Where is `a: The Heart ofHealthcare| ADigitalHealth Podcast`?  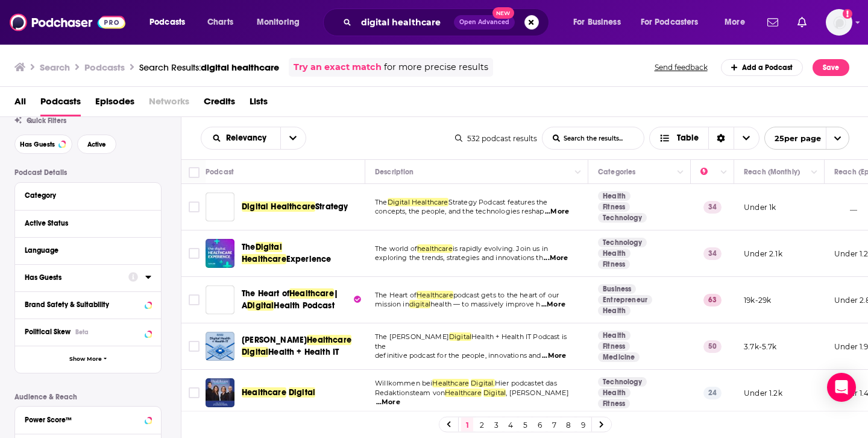
a: The Heart ofHealthcare| ADigitalHealth Podcast is located at coordinates (301, 299).